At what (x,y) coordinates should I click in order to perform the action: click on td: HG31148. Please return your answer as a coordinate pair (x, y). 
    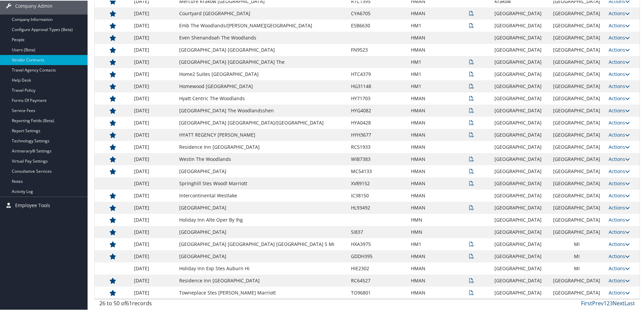
    Looking at the image, I should click on (377, 86).